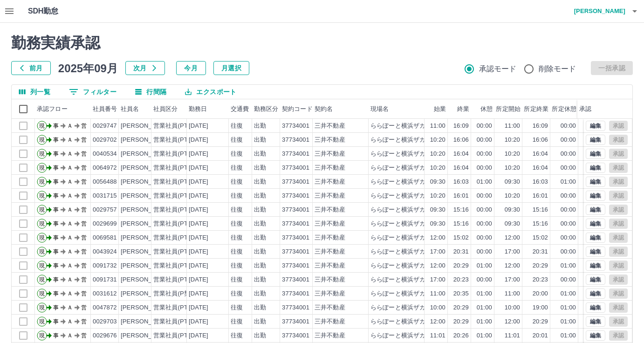 Image resolution: width=644 pixels, height=343 pixels. Describe the element at coordinates (105, 154) in the screenshot. I see `div: 0040534` at that location.